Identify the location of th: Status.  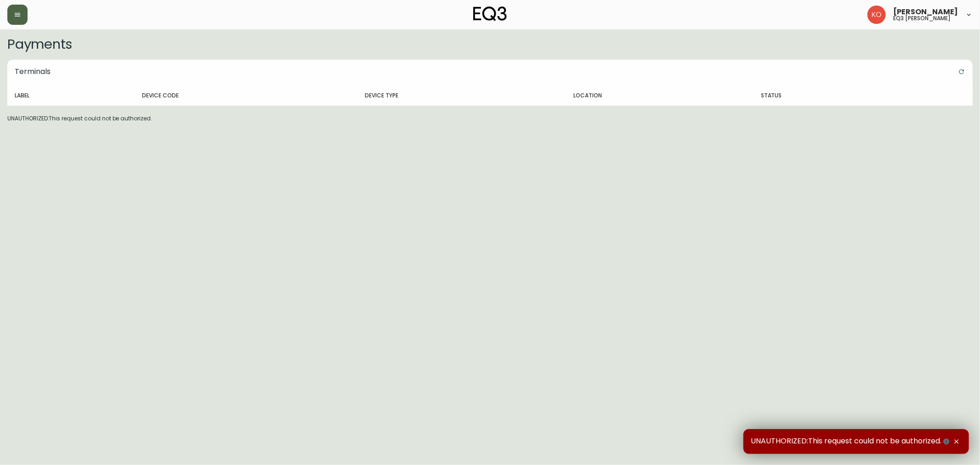
(831, 96).